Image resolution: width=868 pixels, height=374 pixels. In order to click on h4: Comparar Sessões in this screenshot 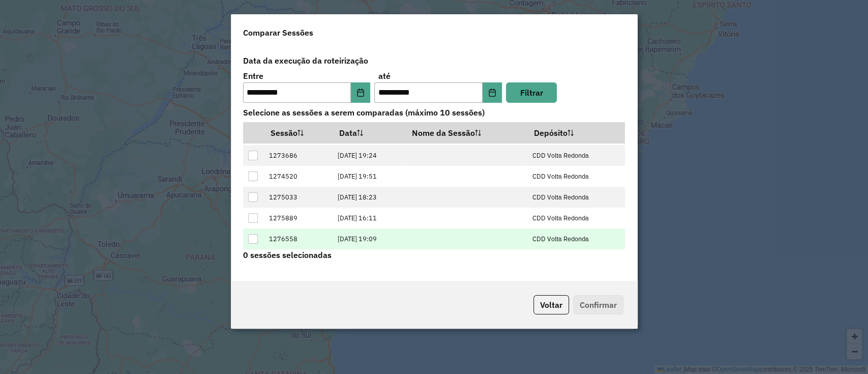, I will do `click(278, 33)`.